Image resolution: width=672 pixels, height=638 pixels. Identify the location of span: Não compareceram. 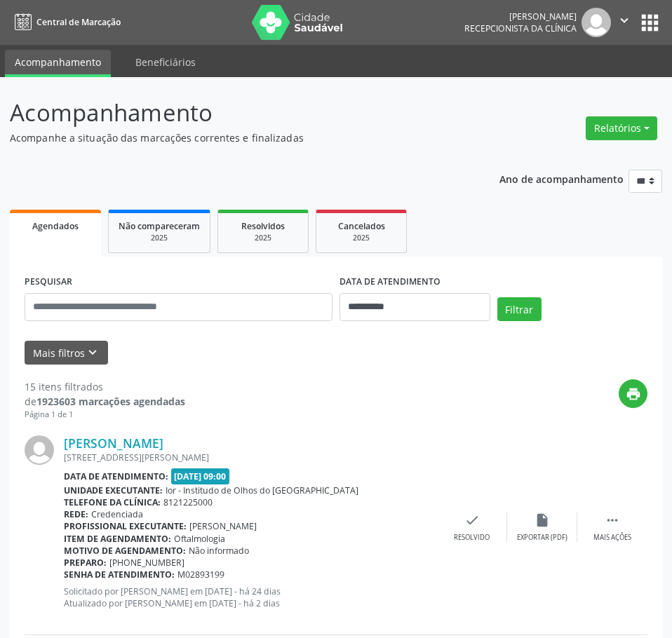
(159, 226).